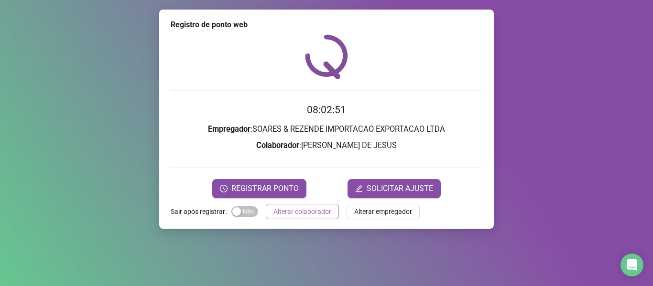  What do you see at coordinates (400, 189) in the screenshot?
I see `span: SOLICITAR AJUSTE` at bounding box center [400, 189].